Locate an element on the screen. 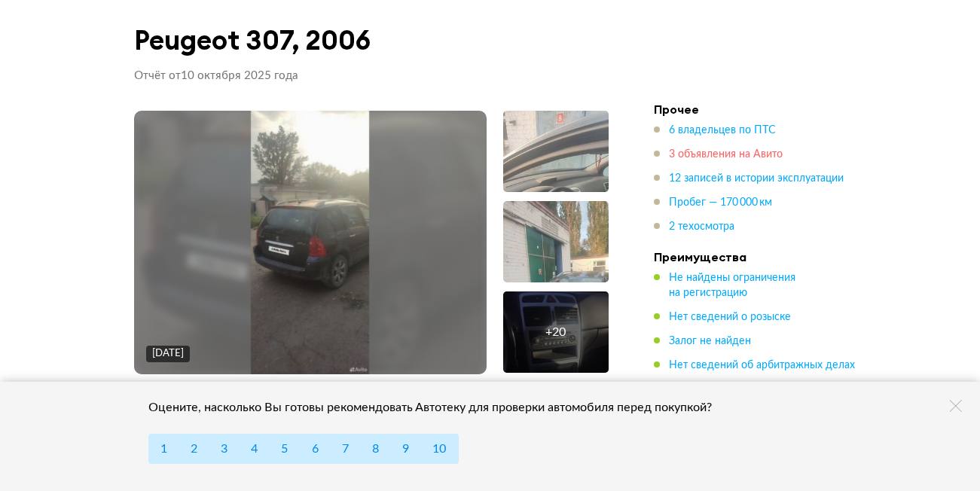  span: Нет сведений об арбитражных делах is located at coordinates (761, 366).